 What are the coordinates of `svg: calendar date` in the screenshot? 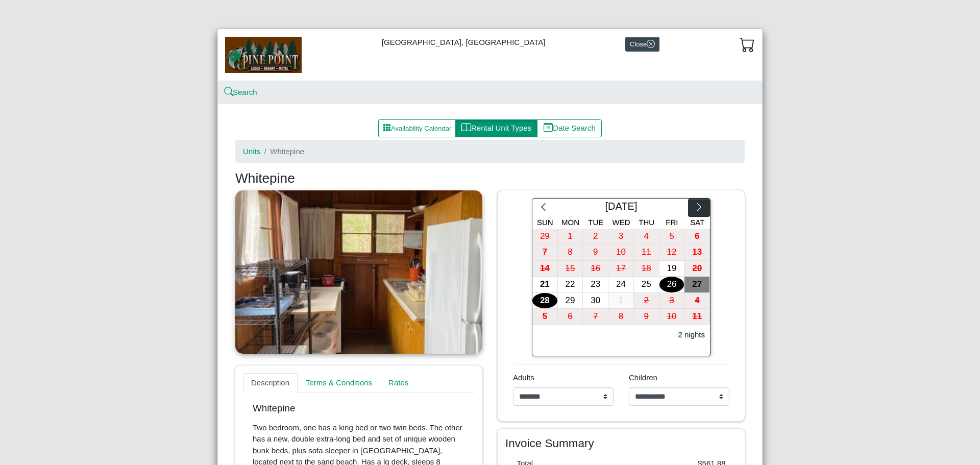 It's located at (548, 127).